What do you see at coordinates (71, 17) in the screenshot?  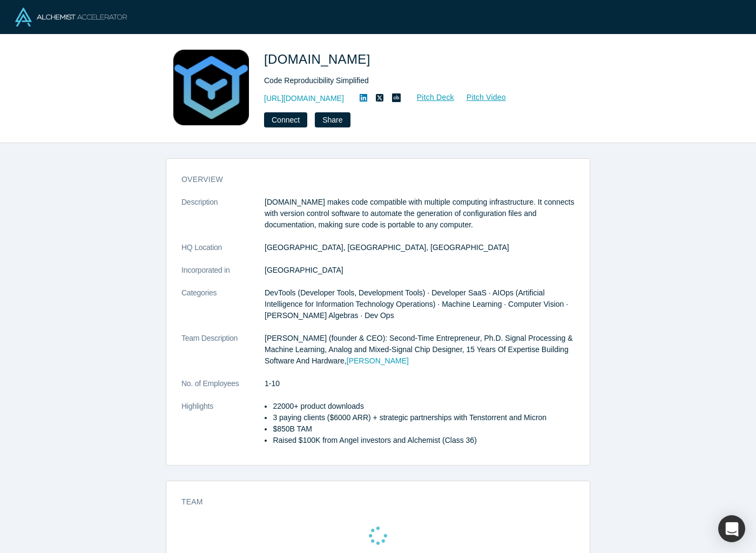 I see `img: Alchemist Logo` at bounding box center [71, 17].